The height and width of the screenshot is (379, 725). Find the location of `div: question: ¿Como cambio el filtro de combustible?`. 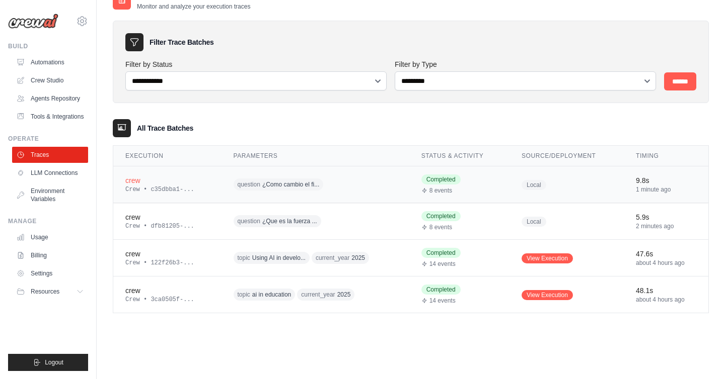

div: question: ¿Como cambio el filtro de combustible? is located at coordinates (315, 185).